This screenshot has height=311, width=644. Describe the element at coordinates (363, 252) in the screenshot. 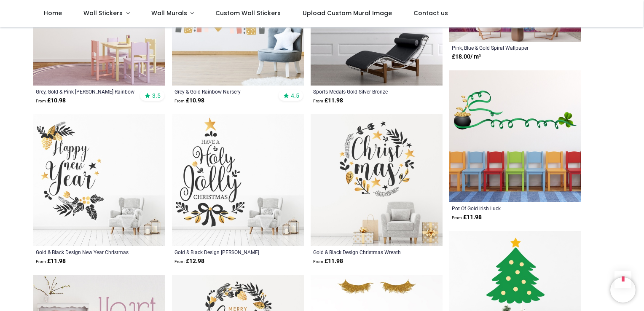

I see `a: Gold & Black Design Christmas Wreath` at that location.